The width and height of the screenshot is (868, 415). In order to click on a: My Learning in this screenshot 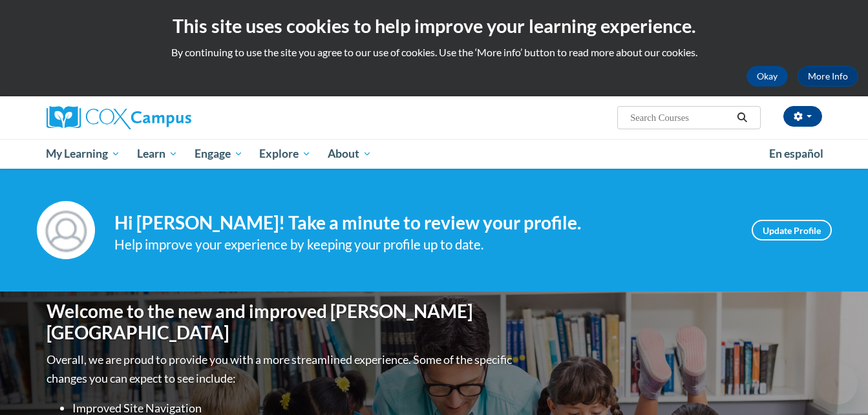, I will do `click(83, 154)`.